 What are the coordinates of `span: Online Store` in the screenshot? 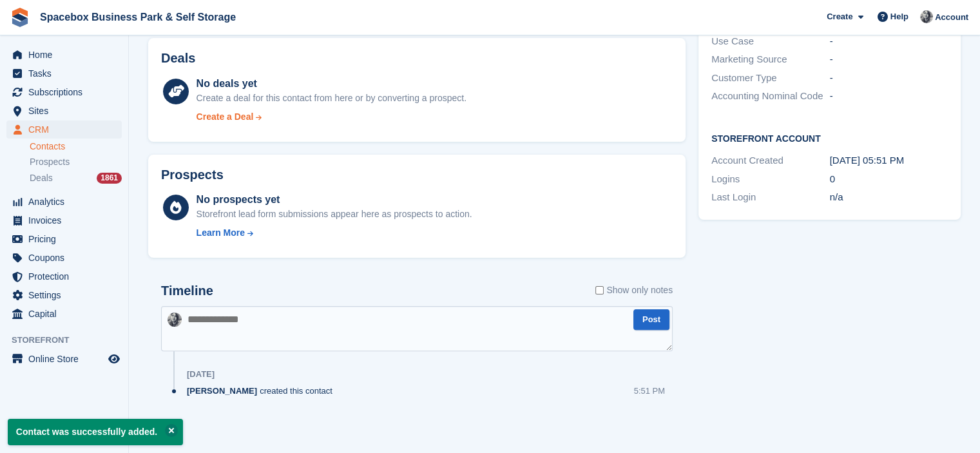 It's located at (67, 359).